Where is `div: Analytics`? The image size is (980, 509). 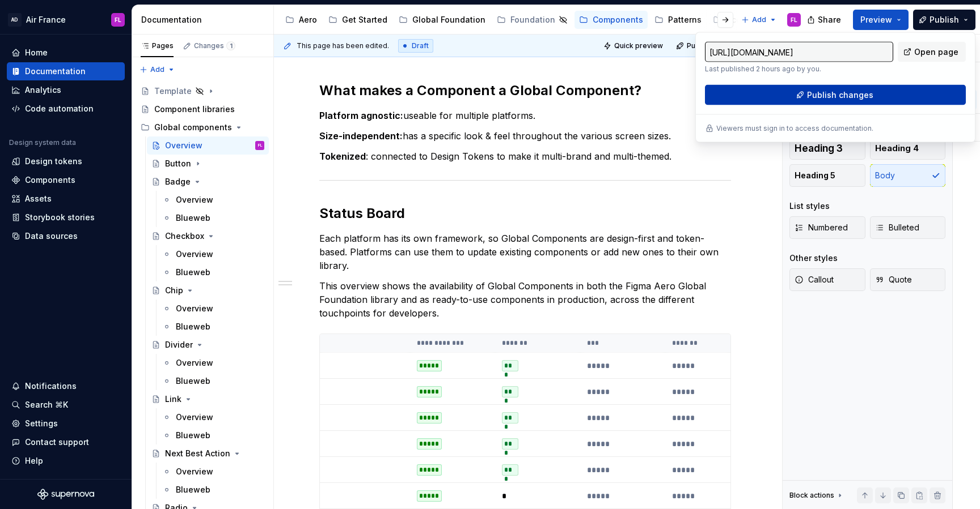 div: Analytics is located at coordinates (43, 90).